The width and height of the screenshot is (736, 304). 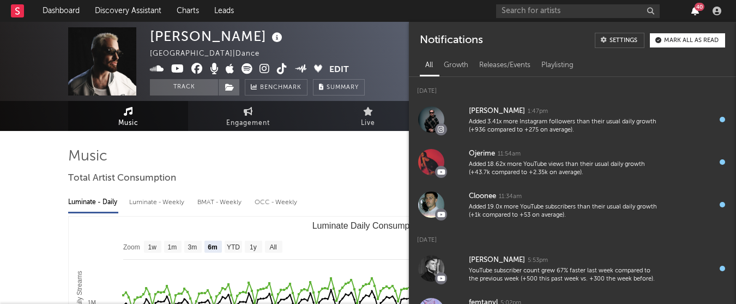 I want to click on div: Luminate - Daily, so click(x=93, y=202).